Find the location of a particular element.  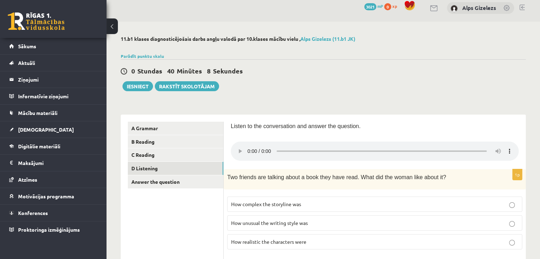

span: Atzīmes is located at coordinates (28, 180).